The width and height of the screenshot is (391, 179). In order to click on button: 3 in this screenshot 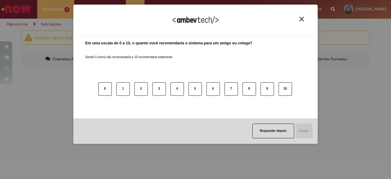, I will do `click(159, 89)`.